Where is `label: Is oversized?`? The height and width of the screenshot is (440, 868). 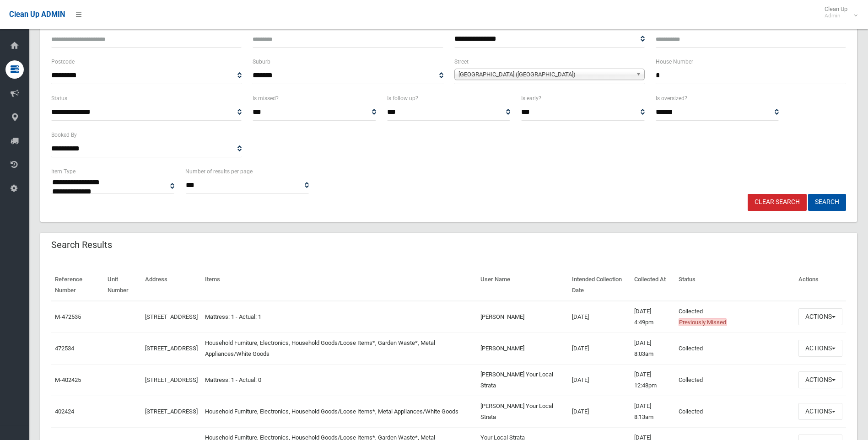
label: Is oversized? is located at coordinates (671, 98).